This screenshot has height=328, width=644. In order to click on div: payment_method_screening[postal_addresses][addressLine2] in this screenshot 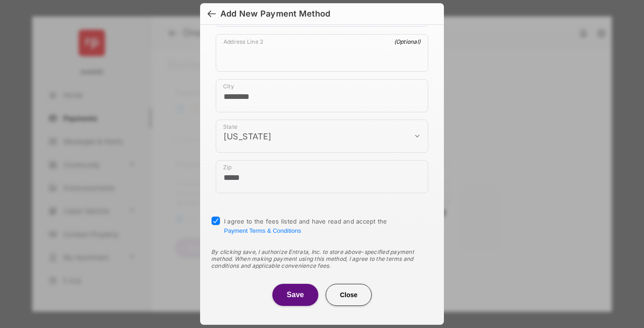, I will do `click(322, 53)`.